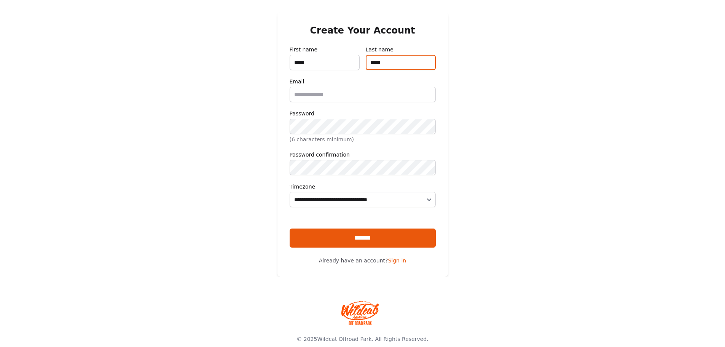  What do you see at coordinates (363, 81) in the screenshot?
I see `label: Email` at bounding box center [363, 81].